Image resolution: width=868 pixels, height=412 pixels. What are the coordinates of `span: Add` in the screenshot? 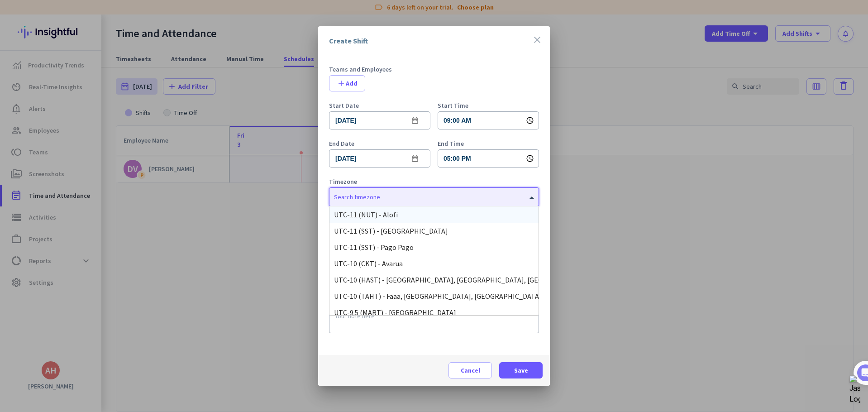 It's located at (347, 84).